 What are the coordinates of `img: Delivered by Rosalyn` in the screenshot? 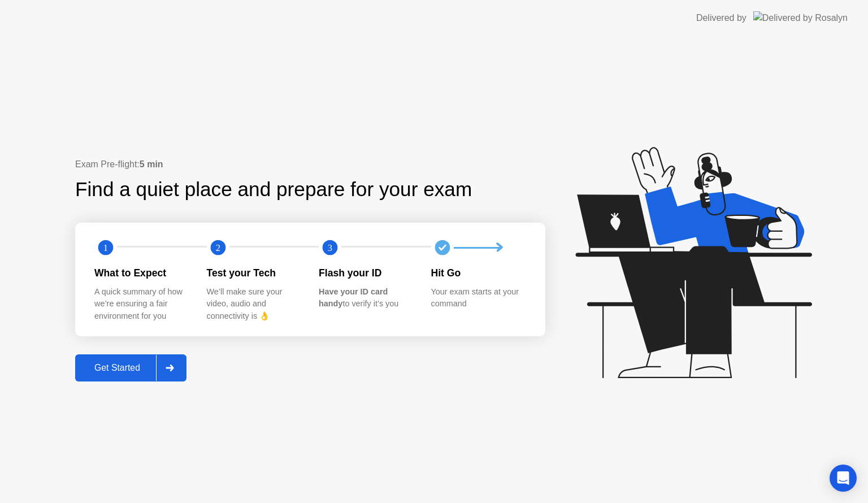 It's located at (800, 17).